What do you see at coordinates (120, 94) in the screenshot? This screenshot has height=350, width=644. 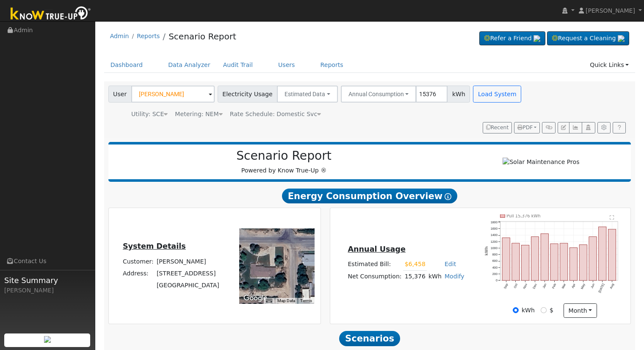 I see `span: User` at bounding box center [120, 94].